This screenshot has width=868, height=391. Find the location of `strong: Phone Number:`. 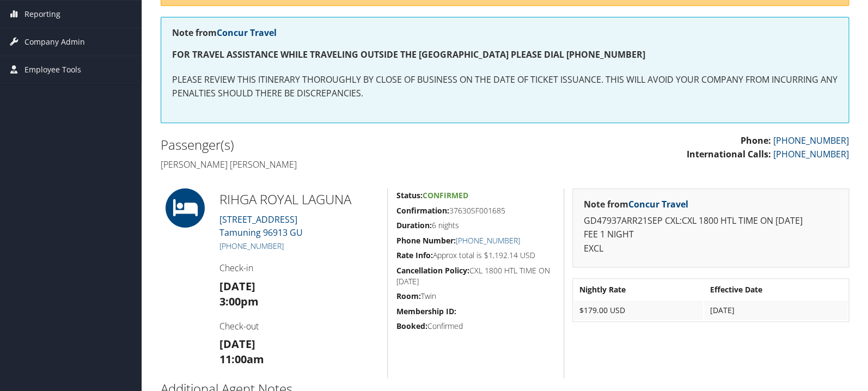

strong: Phone Number: is located at coordinates (425, 240).